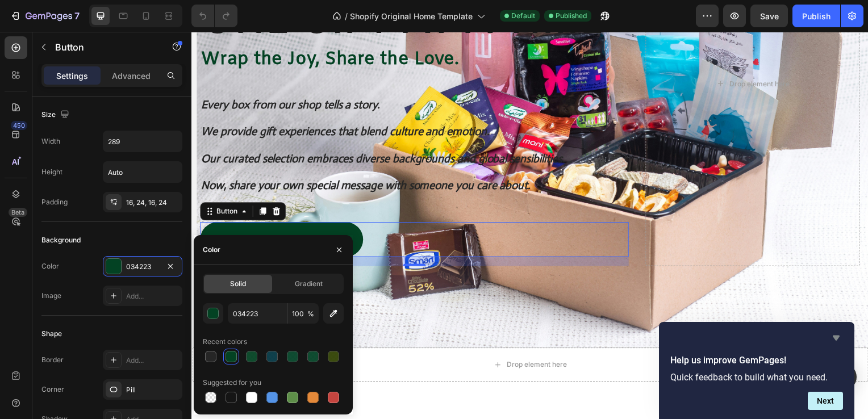  Describe the element at coordinates (51, 296) in the screenshot. I see `div: Image` at that location.